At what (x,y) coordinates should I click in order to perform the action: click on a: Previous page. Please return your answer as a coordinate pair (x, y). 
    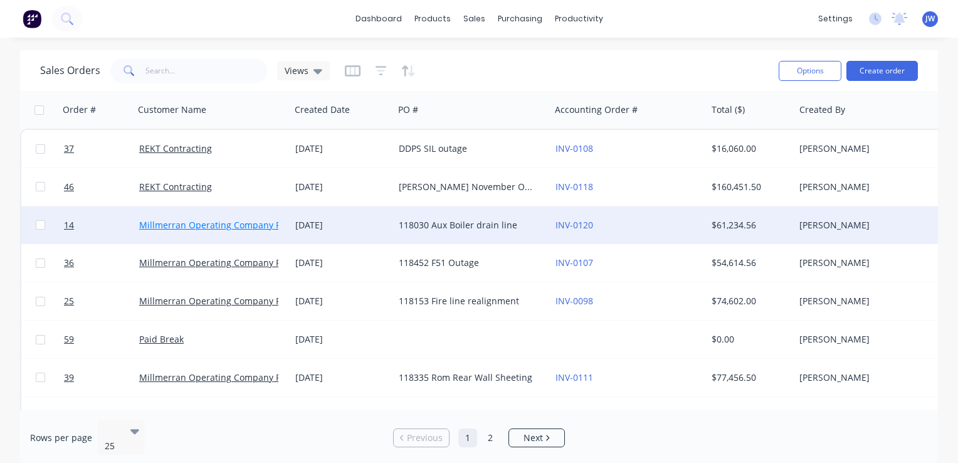
    Looking at the image, I should click on (421, 438).